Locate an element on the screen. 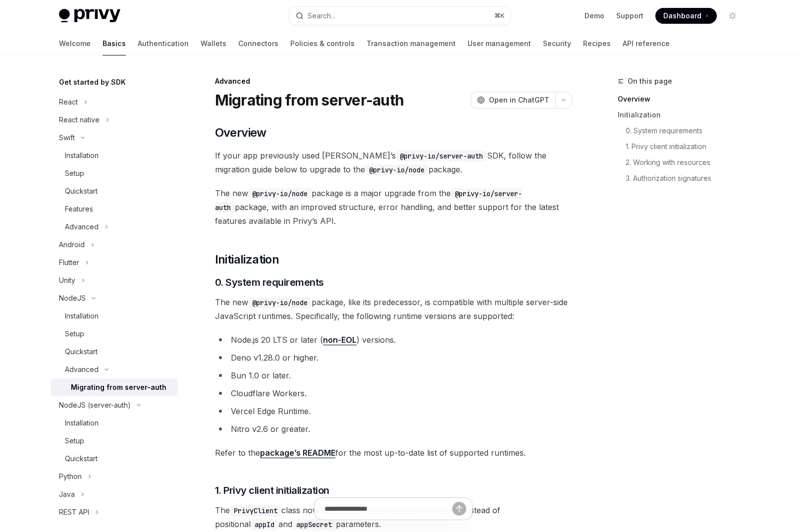  button: Search...⌘K is located at coordinates (400, 16).